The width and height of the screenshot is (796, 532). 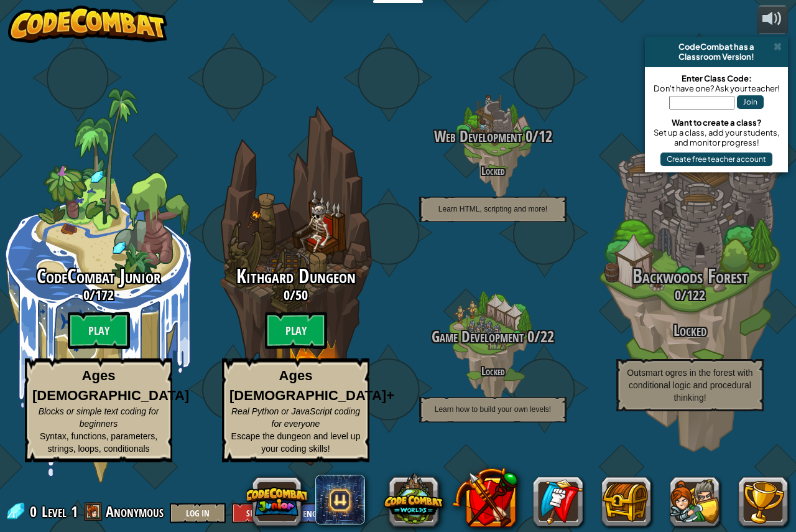 What do you see at coordinates (546, 136) in the screenshot?
I see `span: 12` at bounding box center [546, 136].